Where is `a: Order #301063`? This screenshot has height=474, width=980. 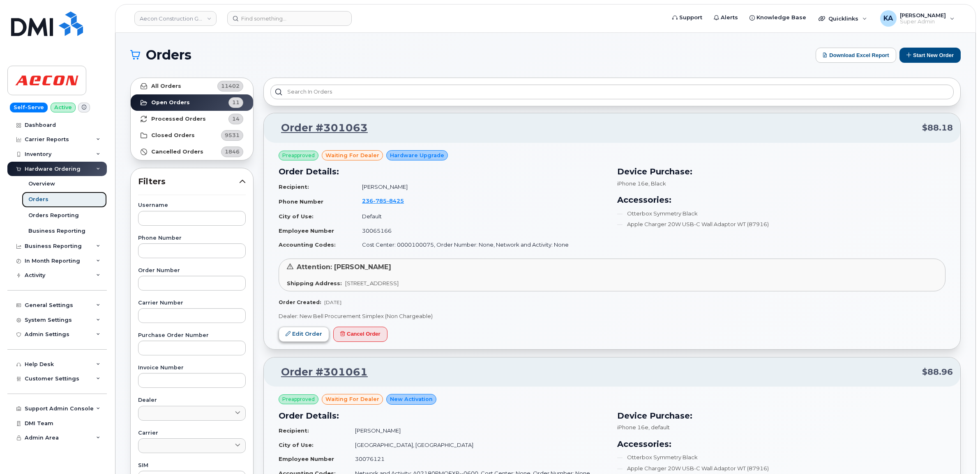 a: Order #301063 is located at coordinates (319, 128).